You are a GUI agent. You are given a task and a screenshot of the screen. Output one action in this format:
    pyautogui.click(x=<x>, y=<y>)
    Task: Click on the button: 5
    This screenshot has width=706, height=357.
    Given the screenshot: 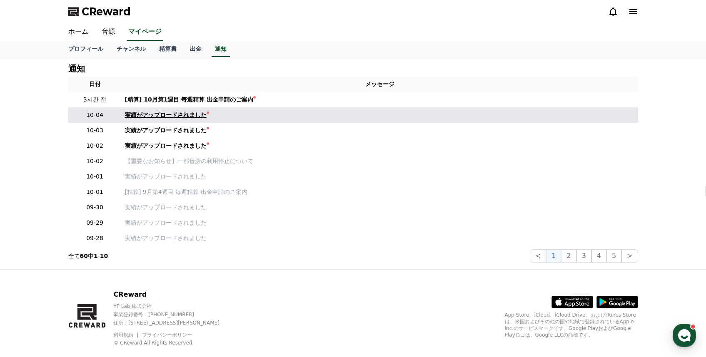 What is the action you would take?
    pyautogui.click(x=614, y=256)
    